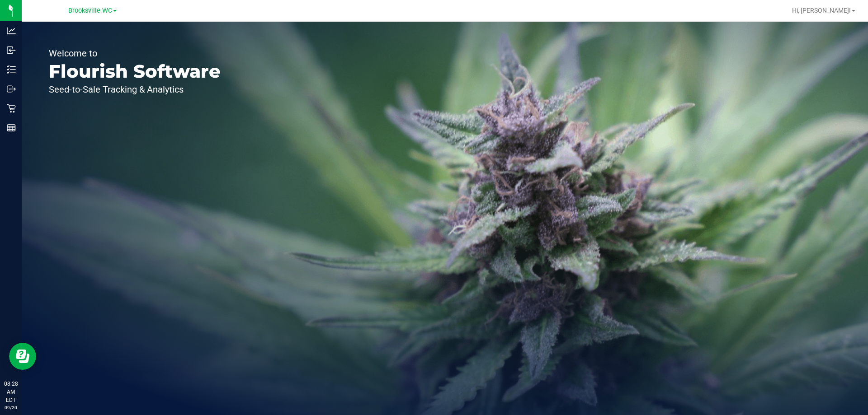  Describe the element at coordinates (11, 31) in the screenshot. I see `inline-svg: Analytics` at that location.